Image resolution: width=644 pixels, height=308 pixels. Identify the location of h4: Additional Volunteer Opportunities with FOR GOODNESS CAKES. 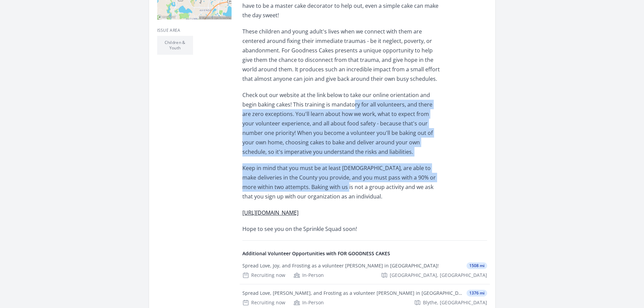
(365, 254).